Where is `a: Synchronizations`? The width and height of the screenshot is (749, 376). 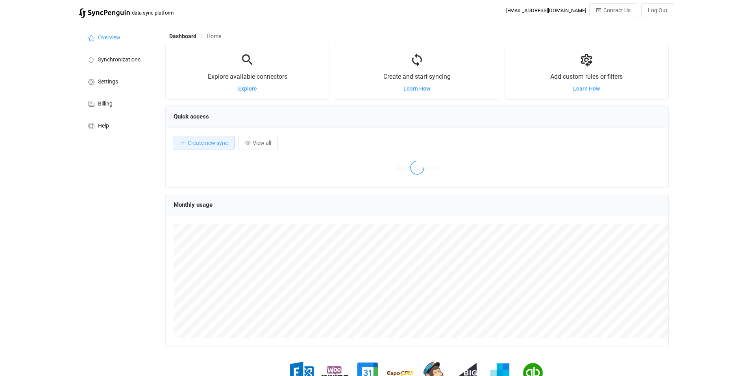
a: Synchronizations is located at coordinates (118, 59).